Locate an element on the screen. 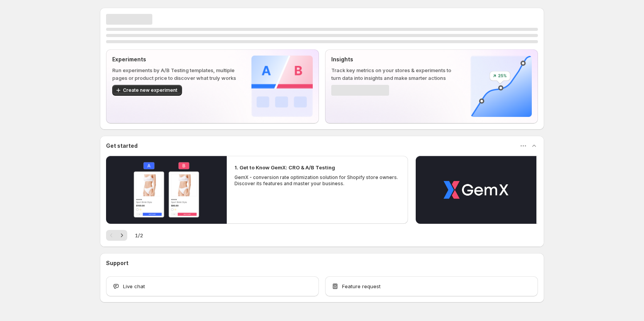 The width and height of the screenshot is (644, 321). h2: 1. Get to Know GemX: CRO & A/B Testing is located at coordinates (285, 167).